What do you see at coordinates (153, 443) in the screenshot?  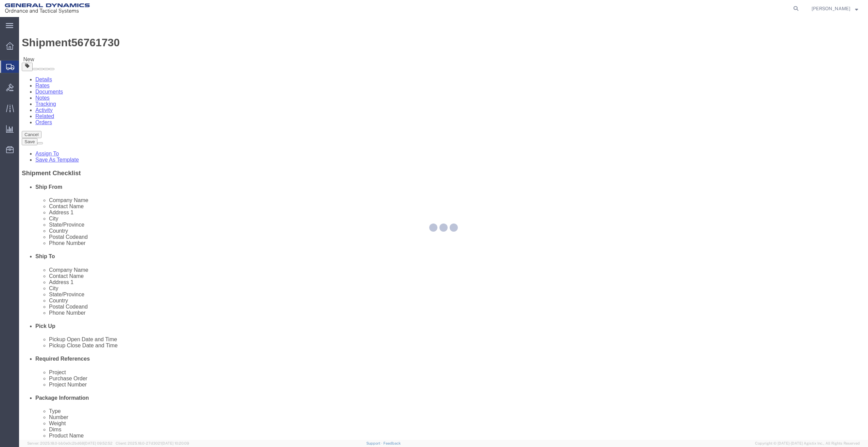 I see `span: Client: 2025.18.0-27d3021` at bounding box center [153, 443].